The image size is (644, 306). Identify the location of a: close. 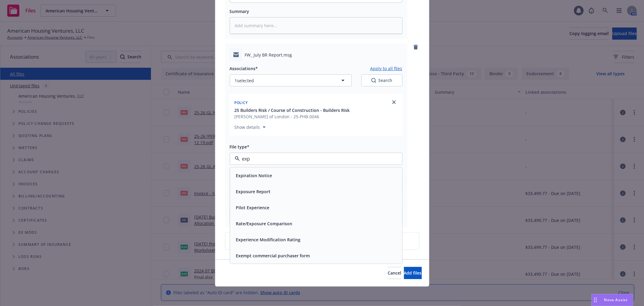
(394, 102).